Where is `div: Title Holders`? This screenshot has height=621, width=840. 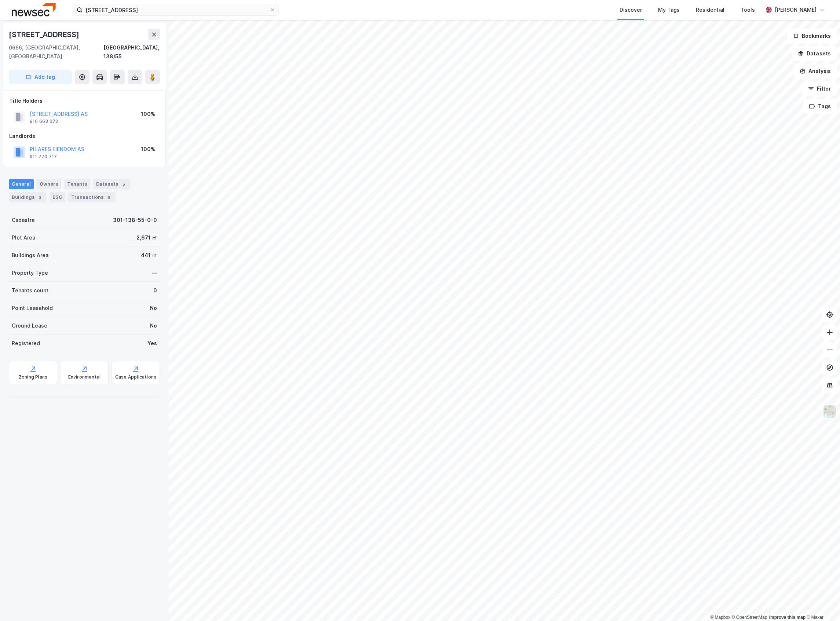 div: Title Holders is located at coordinates (85, 101).